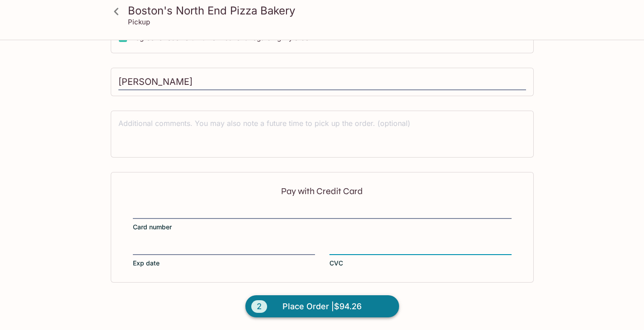  I want to click on span: Exp date, so click(146, 263).